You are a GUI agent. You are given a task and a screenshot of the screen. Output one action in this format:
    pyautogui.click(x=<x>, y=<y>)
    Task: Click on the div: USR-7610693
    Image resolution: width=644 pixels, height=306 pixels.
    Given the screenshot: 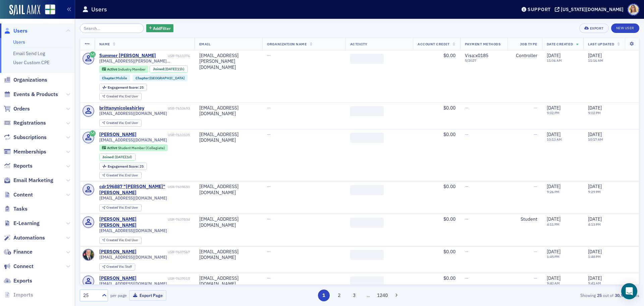 What is the action you would take?
    pyautogui.click(x=168, y=108)
    